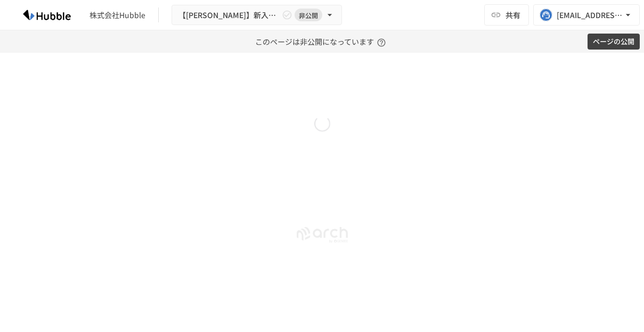  What do you see at coordinates (613, 42) in the screenshot?
I see `button: ページの公開` at bounding box center [613, 42].